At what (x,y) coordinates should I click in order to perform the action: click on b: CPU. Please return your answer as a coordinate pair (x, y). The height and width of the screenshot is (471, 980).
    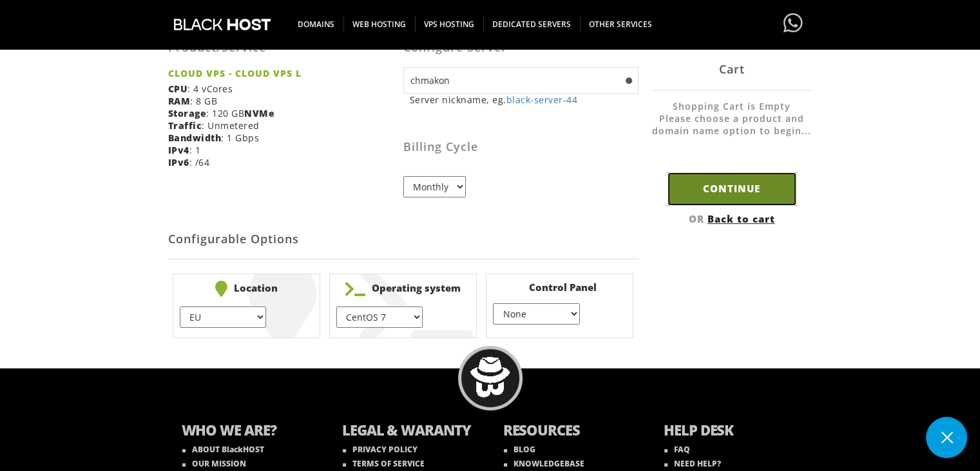
    Looking at the image, I should click on (178, 88).